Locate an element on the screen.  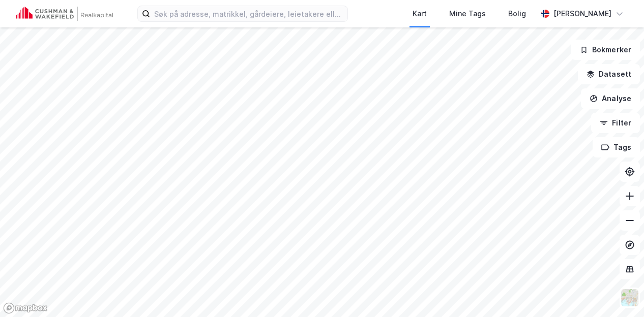
button: Analyse is located at coordinates (610, 99).